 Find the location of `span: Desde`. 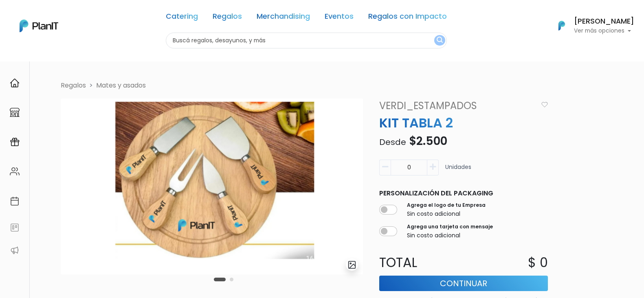

span: Desde is located at coordinates (392, 143).